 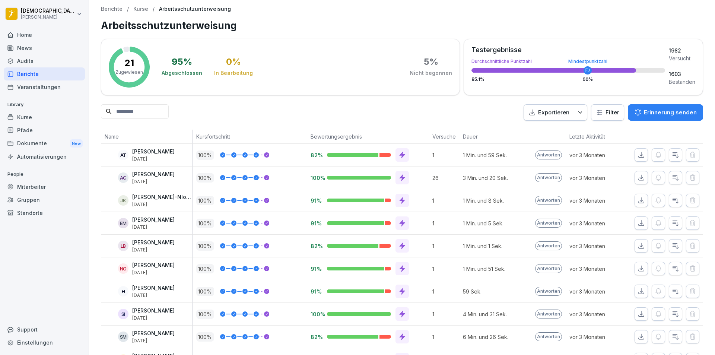 I want to click on a: Standorte, so click(x=44, y=213).